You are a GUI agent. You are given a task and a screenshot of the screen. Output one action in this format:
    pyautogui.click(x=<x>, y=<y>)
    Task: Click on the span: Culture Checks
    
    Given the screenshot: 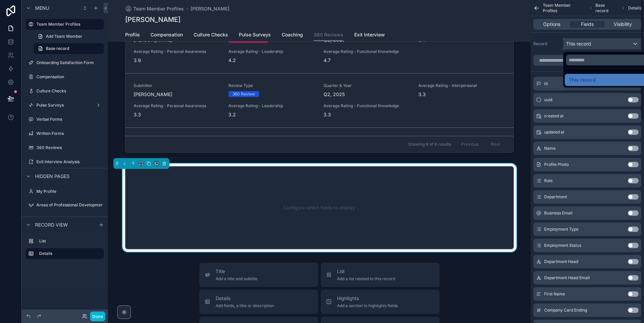 What is the action you would take?
    pyautogui.click(x=211, y=35)
    